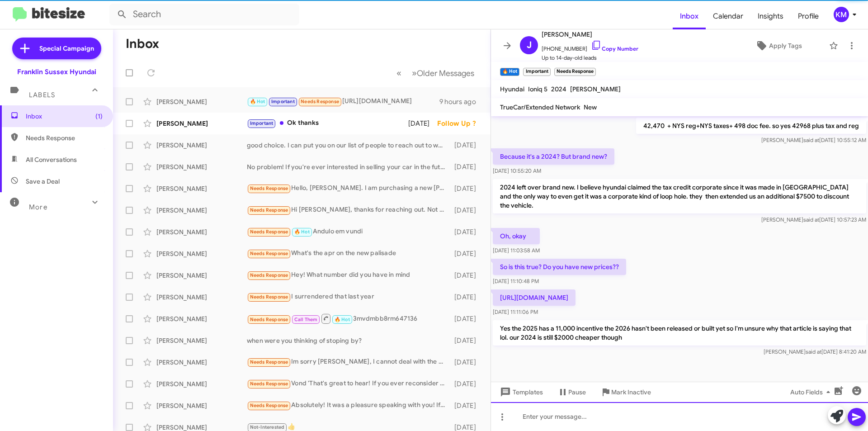 This screenshot has width=868, height=431. I want to click on span: J, so click(529, 45).